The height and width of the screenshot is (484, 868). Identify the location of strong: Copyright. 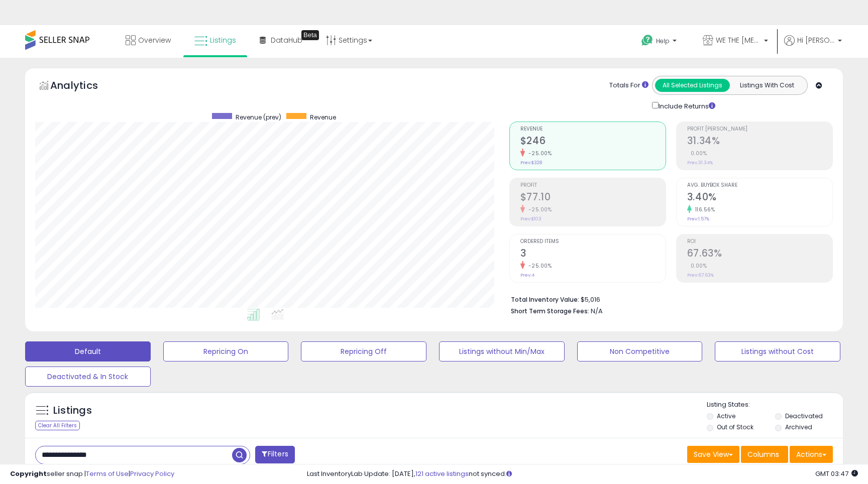
(28, 474).